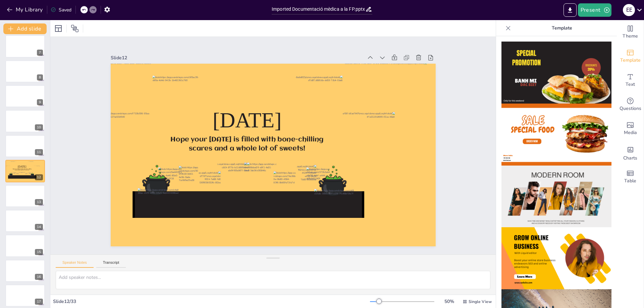 This screenshot has width=644, height=308. What do you see at coordinates (74, 264) in the screenshot?
I see `button: Speaker Notes` at bounding box center [74, 264].